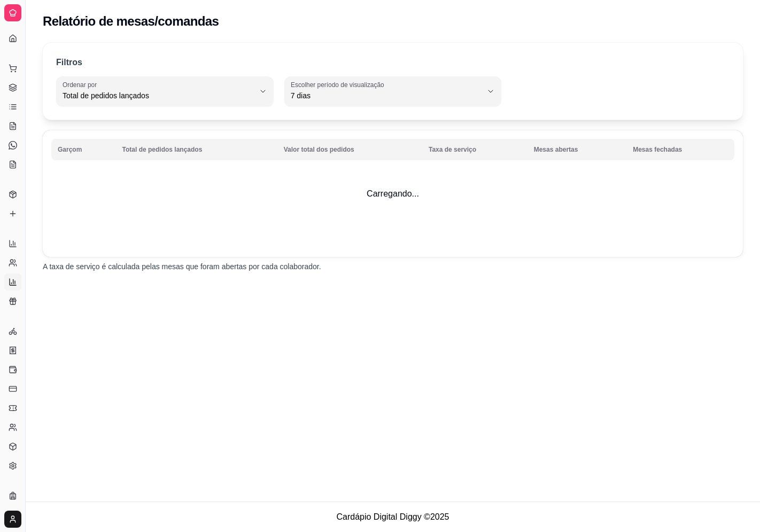 The height and width of the screenshot is (532, 760). I want to click on p: A taxa de serviço é calculada pelas mesas que foram abertas por cada colaborador., so click(393, 266).